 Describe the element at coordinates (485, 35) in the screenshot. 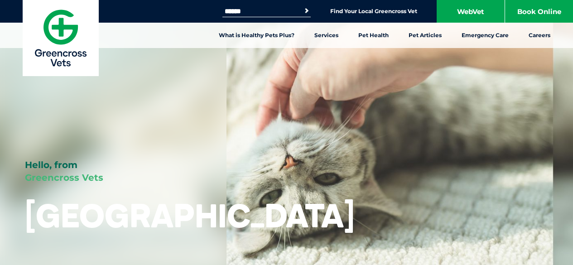

I see `a: Emergency Care` at that location.